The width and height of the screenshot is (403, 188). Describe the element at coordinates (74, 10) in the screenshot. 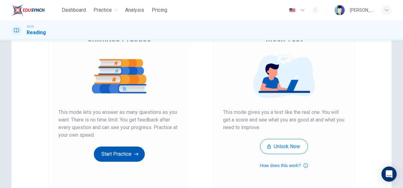

I see `a: Dashboard` at that location.